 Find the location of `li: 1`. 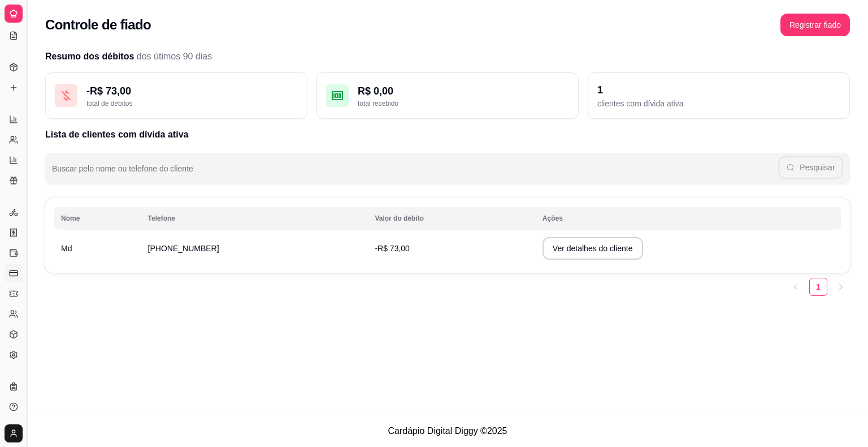

li: 1 is located at coordinates (818, 287).